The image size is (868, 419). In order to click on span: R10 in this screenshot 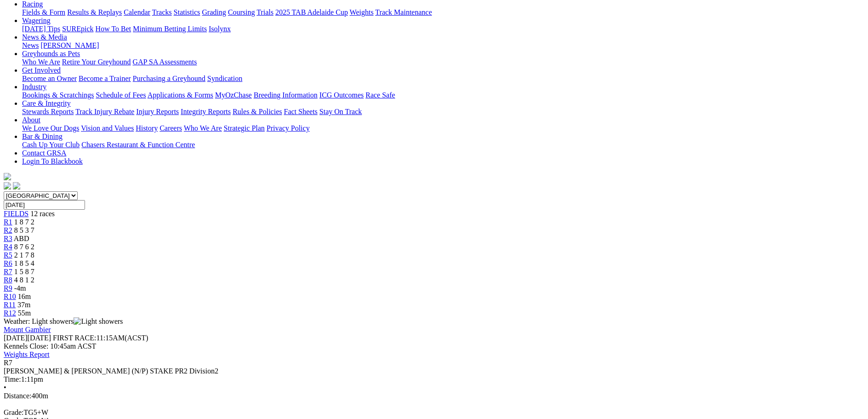, I will do `click(9, 296)`.